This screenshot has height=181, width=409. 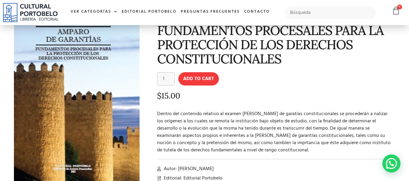 I want to click on a: Editorial Portobelo, so click(x=149, y=12).